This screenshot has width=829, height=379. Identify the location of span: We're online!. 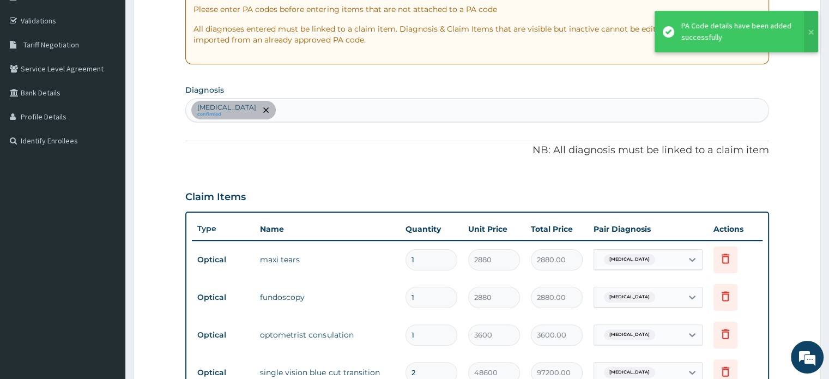
(107, 173).